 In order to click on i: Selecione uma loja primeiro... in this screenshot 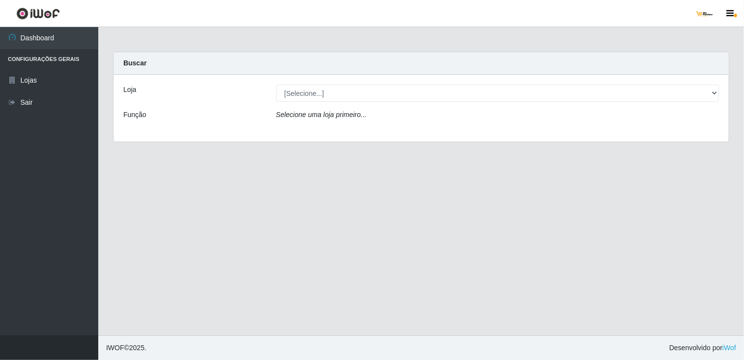, I will do `click(321, 114)`.